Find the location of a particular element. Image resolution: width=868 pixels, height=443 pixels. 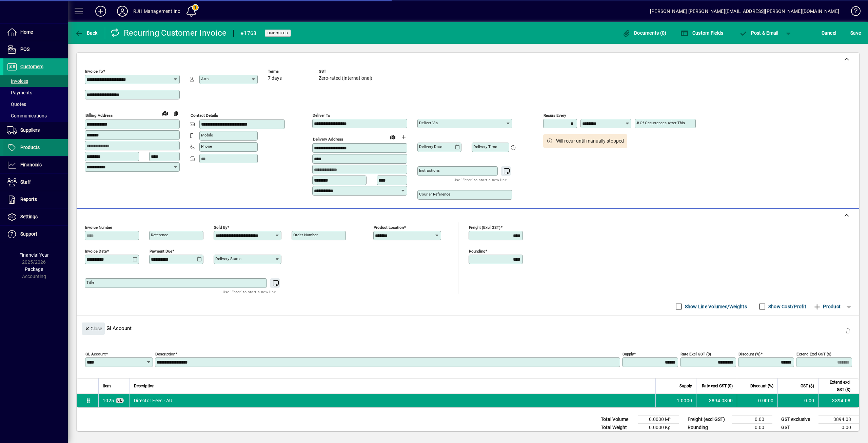

mat-label: Extend excl GST ($) is located at coordinates (814, 354).